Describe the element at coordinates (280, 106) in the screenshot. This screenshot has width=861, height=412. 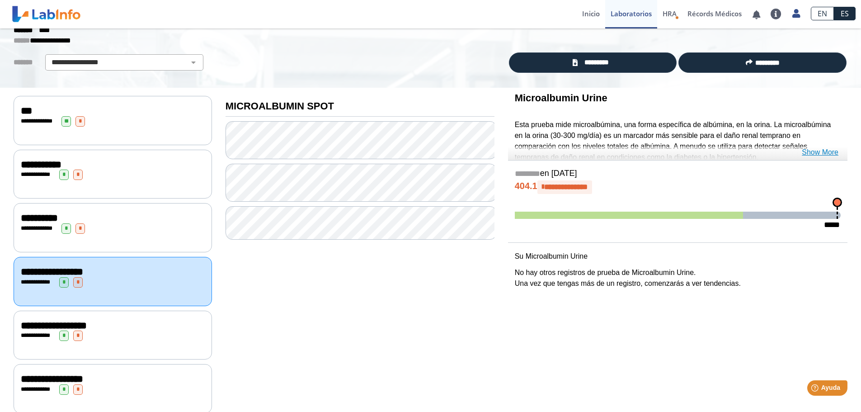
I see `b: MICROALBUMIN SPOT` at that location.